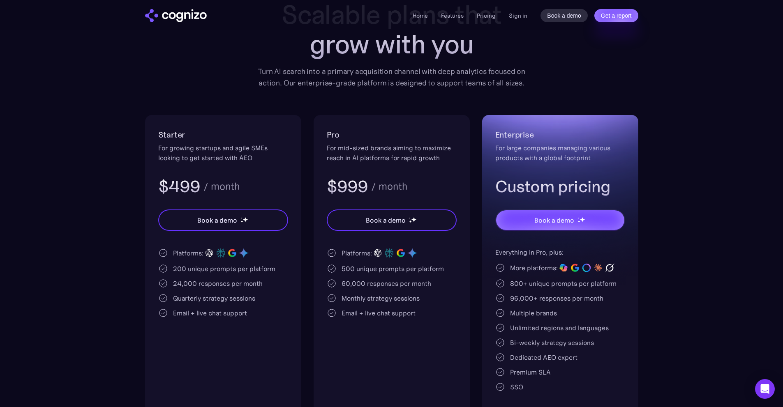  Describe the element at coordinates (552, 343) in the screenshot. I see `div: Bi-weekly strategy sessions` at that location.